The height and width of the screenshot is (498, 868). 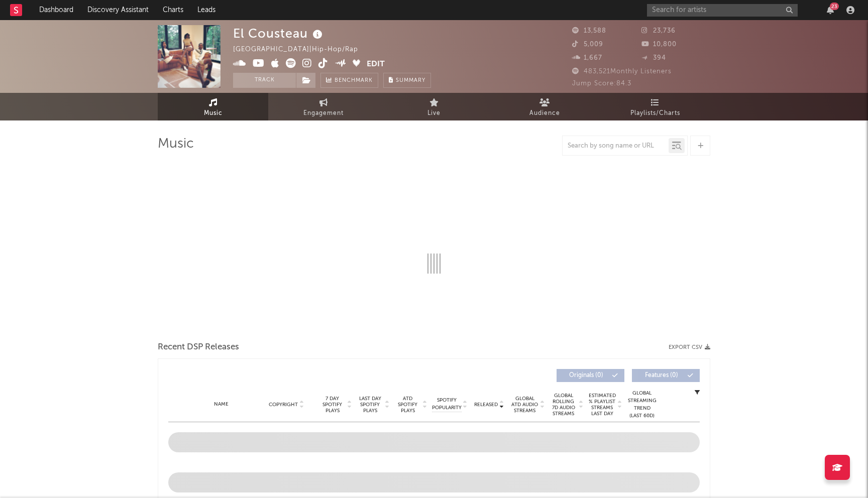 What do you see at coordinates (655, 107) in the screenshot?
I see `a: Playlists/Charts` at bounding box center [655, 107].